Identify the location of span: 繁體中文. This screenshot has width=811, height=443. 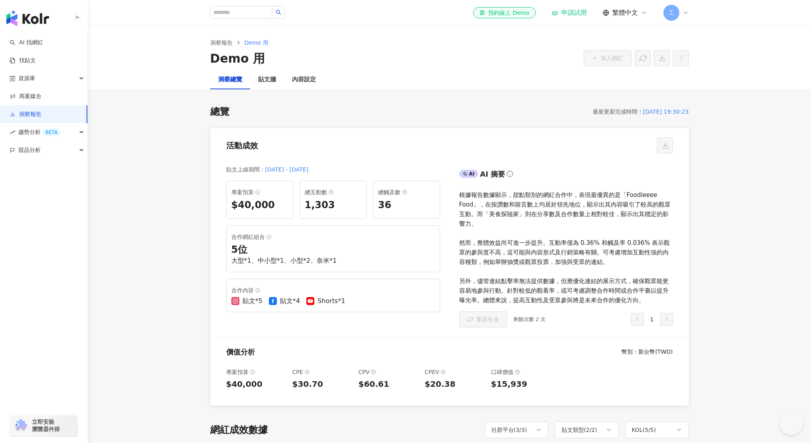
(625, 13).